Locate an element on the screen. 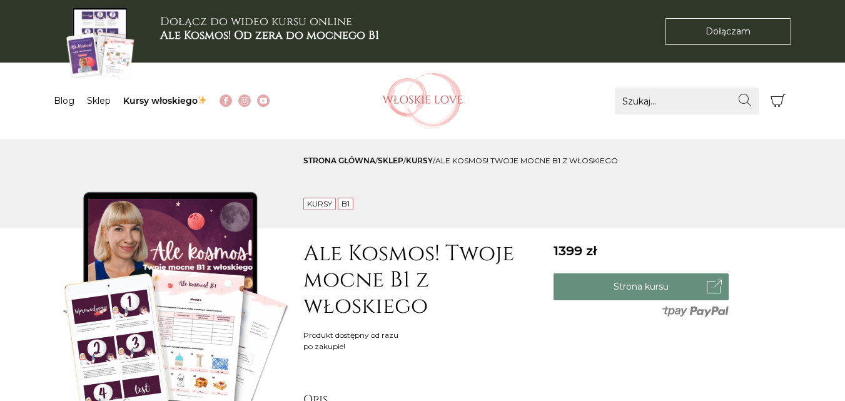 The height and width of the screenshot is (401, 845). a: B1 is located at coordinates (345, 203).